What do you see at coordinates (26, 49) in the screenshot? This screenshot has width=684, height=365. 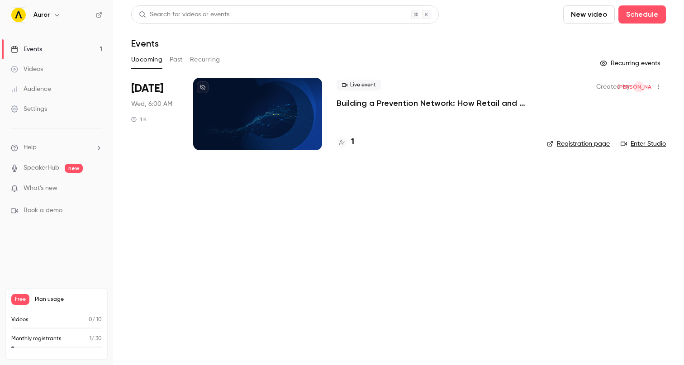 I see `div: Events` at bounding box center [26, 49].